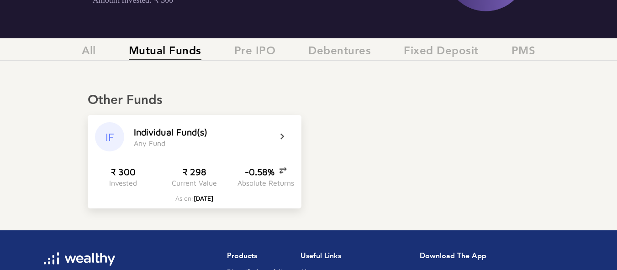  I want to click on span: Fixed Deposit, so click(441, 52).